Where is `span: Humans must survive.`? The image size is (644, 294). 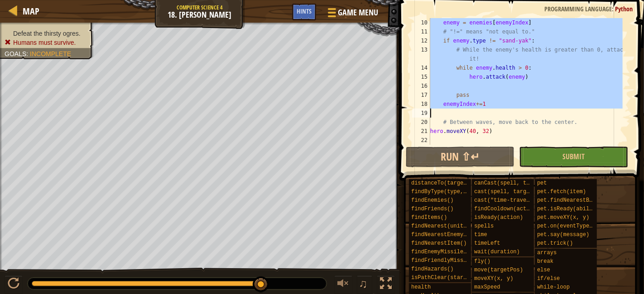
span: Humans must survive. is located at coordinates (45, 43).